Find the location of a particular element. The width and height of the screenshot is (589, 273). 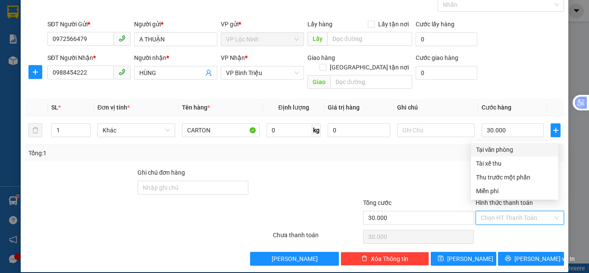

span: Nhận: is located at coordinates (78, 12).